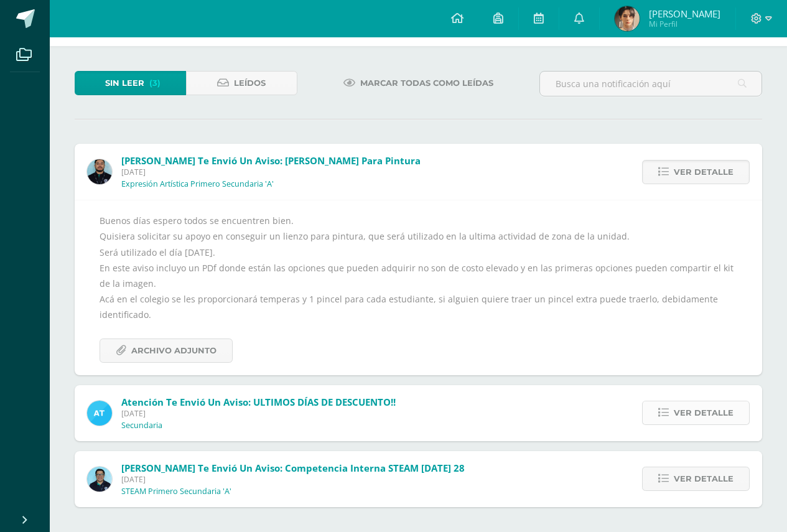 The width and height of the screenshot is (787, 532). I want to click on p: STEAM Primero Secundaria 'A', so click(176, 491).